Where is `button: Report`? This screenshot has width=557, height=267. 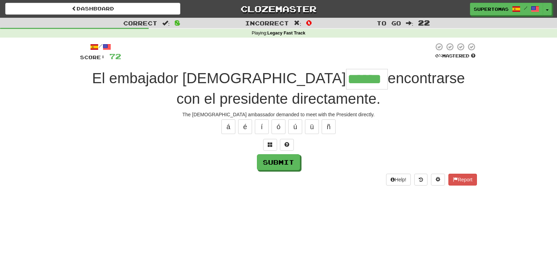 button: Report is located at coordinates (462, 179).